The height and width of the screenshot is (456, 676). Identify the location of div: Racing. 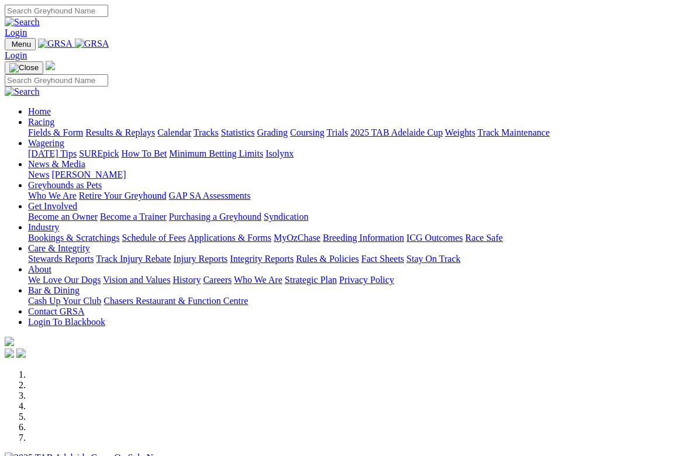
(350, 133).